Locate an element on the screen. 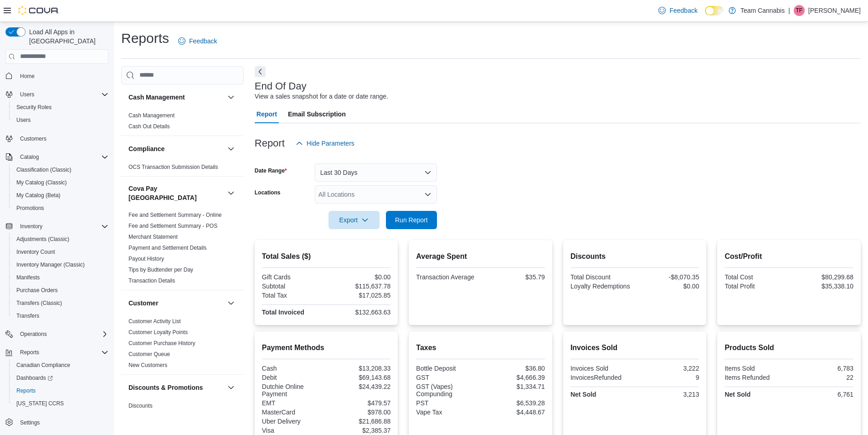 This screenshot has width=868, height=435. button: Run Report is located at coordinates (412, 220).